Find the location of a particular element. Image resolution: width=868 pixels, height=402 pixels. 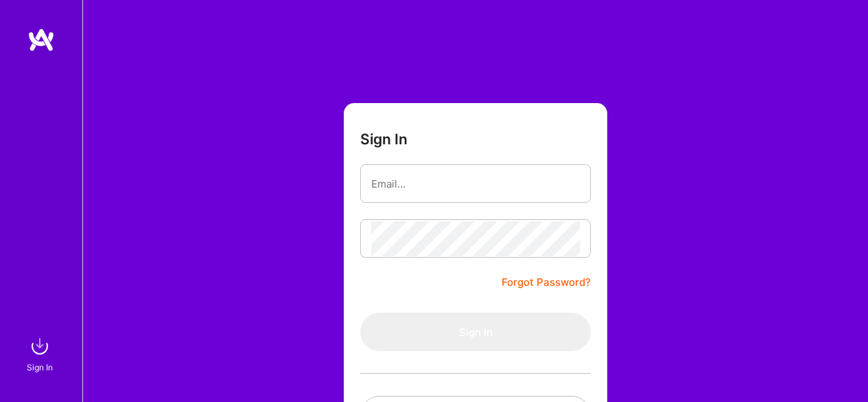

input: Email... is located at coordinates (476, 183).